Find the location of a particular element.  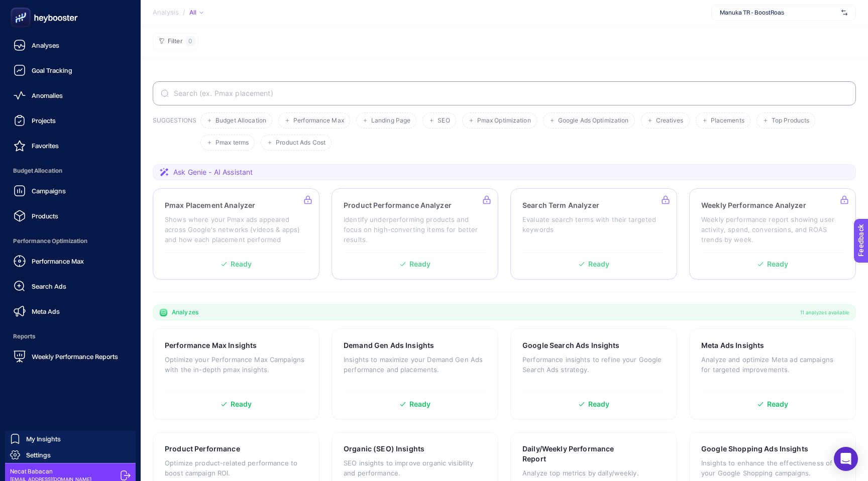

h3: Google Search Ads Insights is located at coordinates (571, 346).